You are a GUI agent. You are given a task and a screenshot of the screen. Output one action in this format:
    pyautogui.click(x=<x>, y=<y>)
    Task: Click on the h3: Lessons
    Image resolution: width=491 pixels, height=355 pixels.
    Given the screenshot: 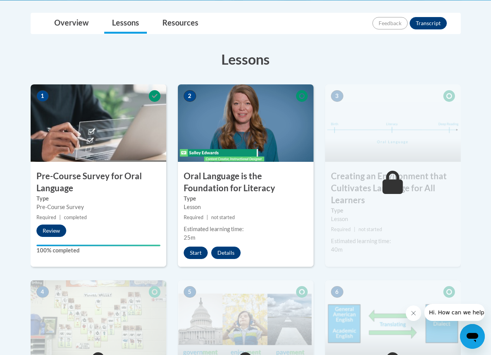 What is the action you would take?
    pyautogui.click(x=246, y=59)
    